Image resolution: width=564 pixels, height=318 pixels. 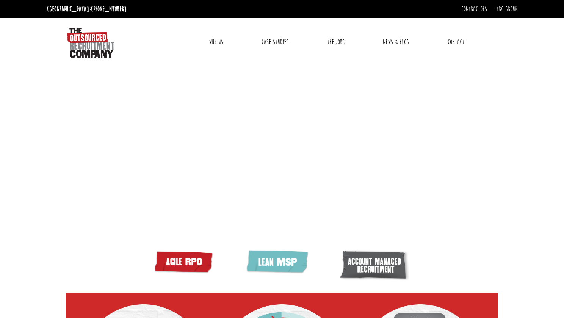 What do you see at coordinates (275, 42) in the screenshot?
I see `a: Case Studies` at bounding box center [275, 42].